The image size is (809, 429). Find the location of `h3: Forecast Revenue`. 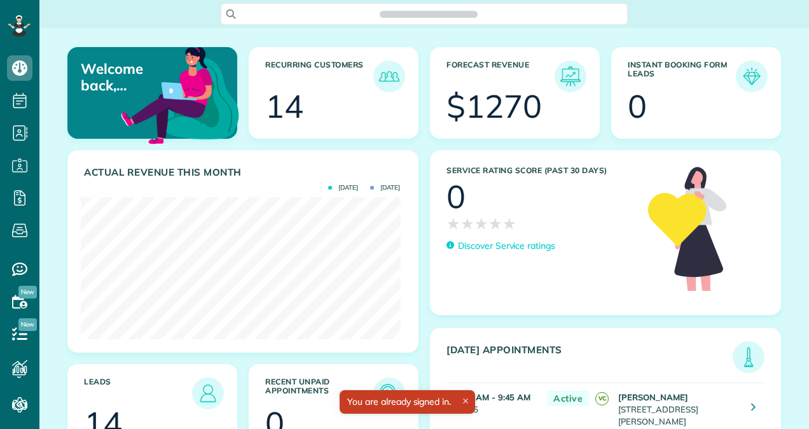

h3: Forecast Revenue is located at coordinates (501, 76).